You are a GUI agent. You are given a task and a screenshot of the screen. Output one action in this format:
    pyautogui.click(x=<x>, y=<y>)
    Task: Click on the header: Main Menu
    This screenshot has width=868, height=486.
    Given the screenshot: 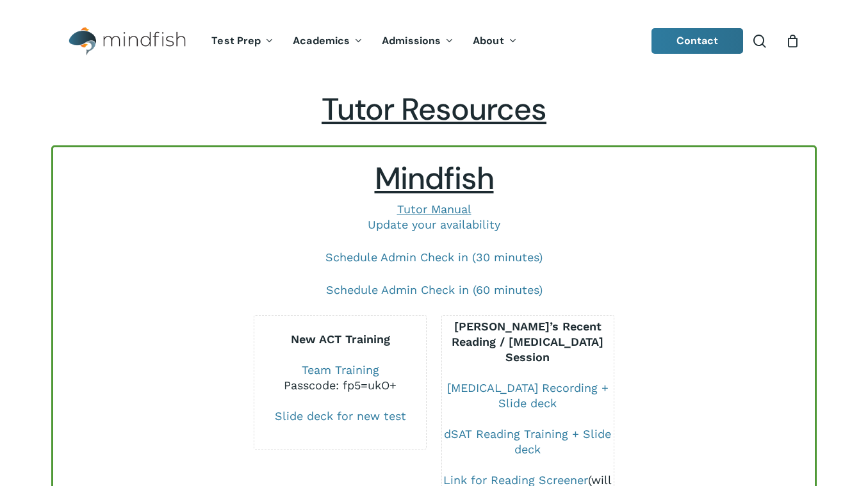 What is the action you would take?
    pyautogui.click(x=434, y=41)
    